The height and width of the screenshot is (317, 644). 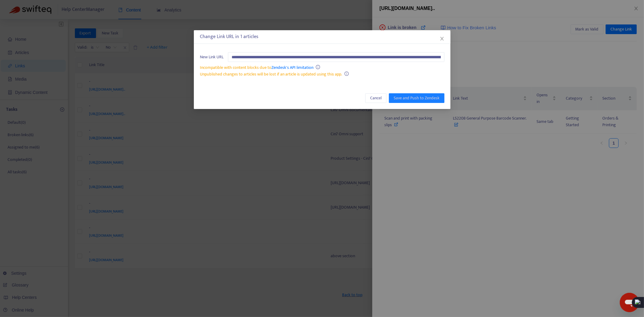 What do you see at coordinates (322, 37) in the screenshot?
I see `div: Change Link URL in 1 articles` at bounding box center [322, 37].